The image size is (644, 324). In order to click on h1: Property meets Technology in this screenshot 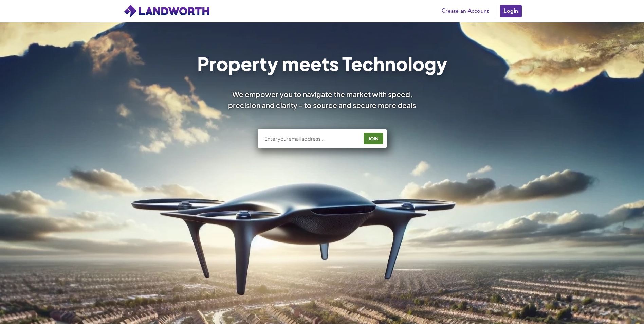, I will do `click(322, 63)`.